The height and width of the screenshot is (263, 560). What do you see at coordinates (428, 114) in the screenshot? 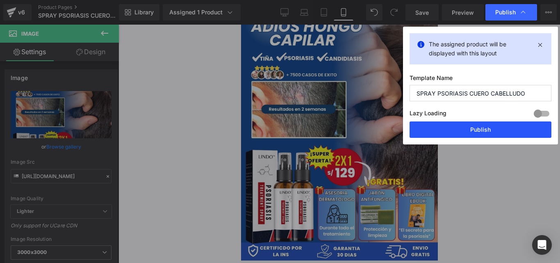
I see `label: Lazy Loading` at bounding box center [428, 114].